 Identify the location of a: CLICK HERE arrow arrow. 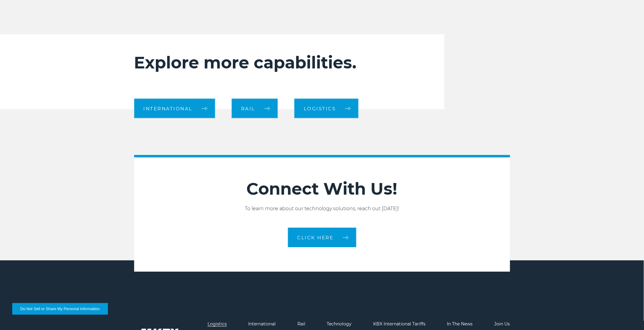
(322, 238).